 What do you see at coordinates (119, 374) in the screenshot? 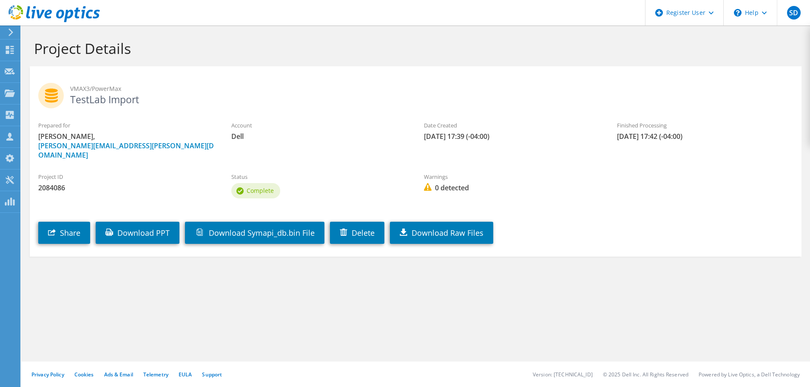
I see `a: Ads & Email` at bounding box center [119, 374].